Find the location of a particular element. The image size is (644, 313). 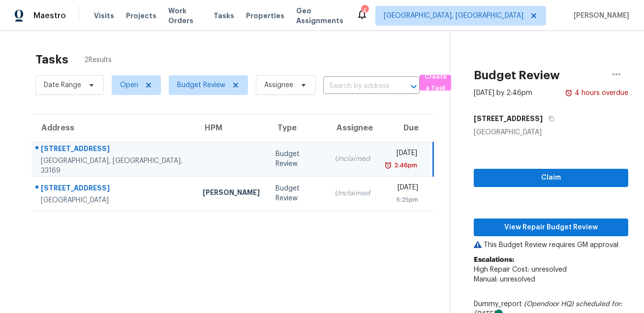

button: Open is located at coordinates (414, 87).